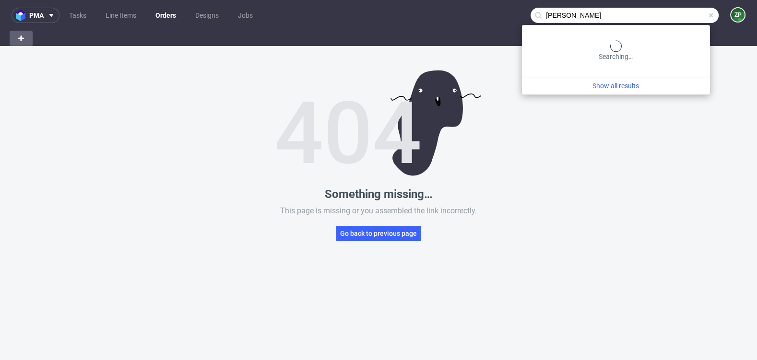 This screenshot has width=757, height=360. Describe the element at coordinates (245, 15) in the screenshot. I see `a: Jobs` at that location.